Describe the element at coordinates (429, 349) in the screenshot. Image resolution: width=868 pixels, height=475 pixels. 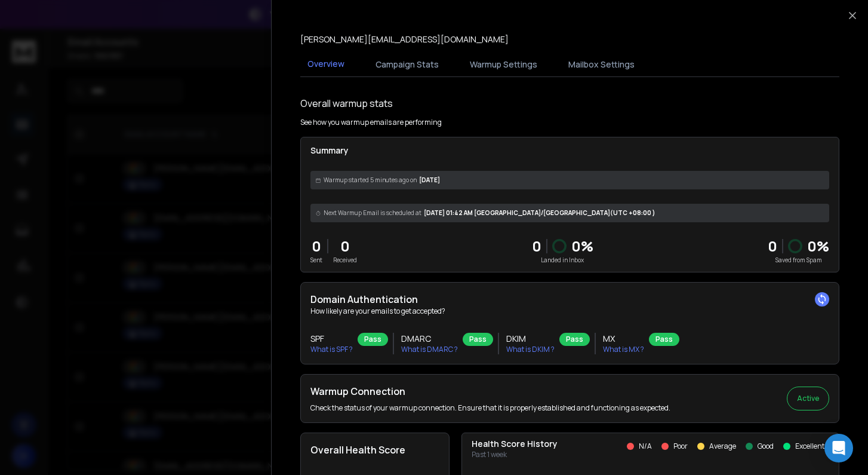
I see `p: What is DMARC ?` at that location.